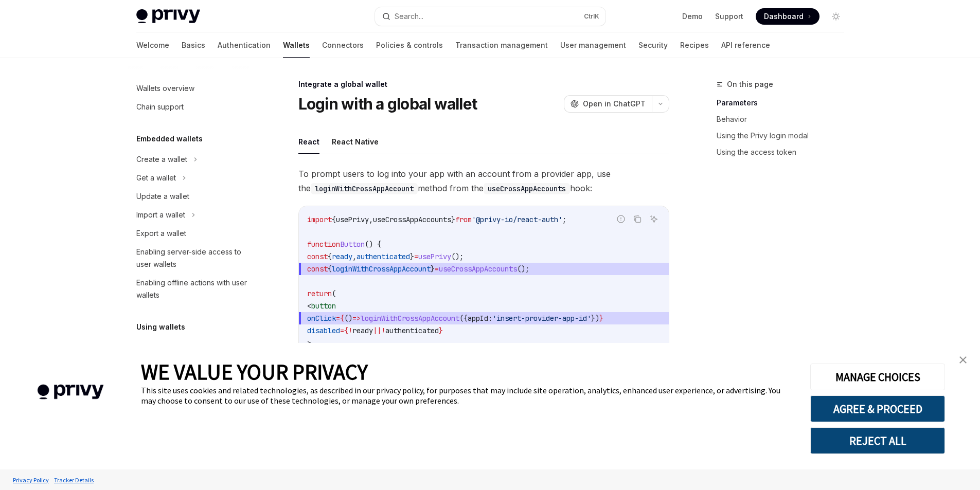 The height and width of the screenshot is (490, 980). Describe the element at coordinates (541, 318) in the screenshot. I see `span: 'insert-provider-app-id'` at that location.